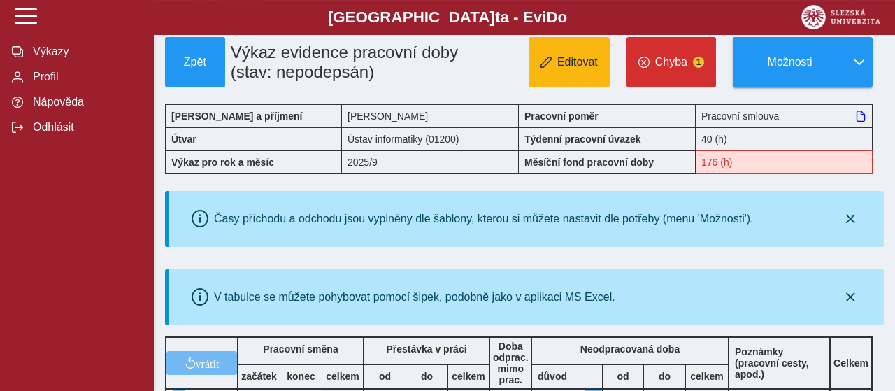 The height and width of the screenshot is (391, 895). Describe the element at coordinates (259, 376) in the screenshot. I see `b: začátek` at that location.